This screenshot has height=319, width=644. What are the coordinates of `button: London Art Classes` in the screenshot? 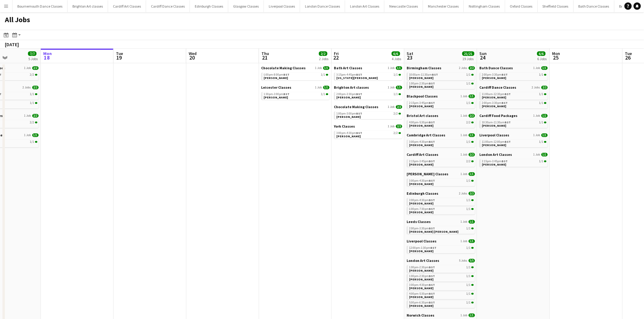 It's located at (364, 6).